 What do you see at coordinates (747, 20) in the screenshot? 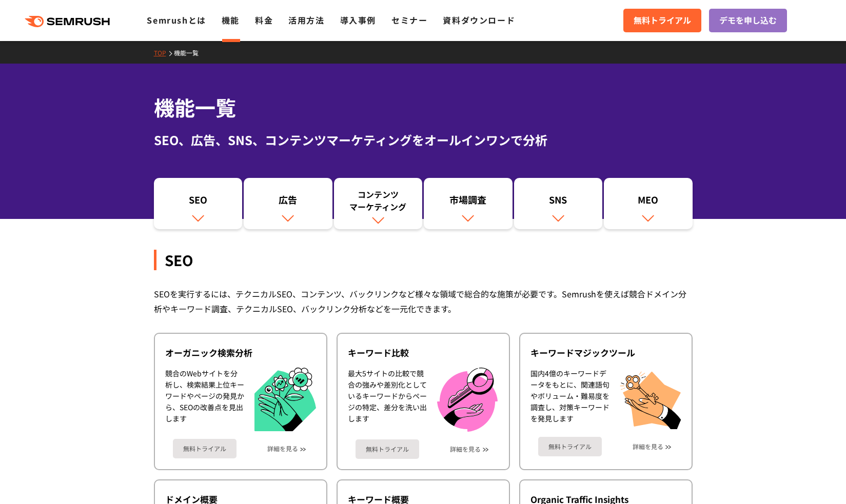
I see `a: デモを申し込む` at bounding box center [747, 20].